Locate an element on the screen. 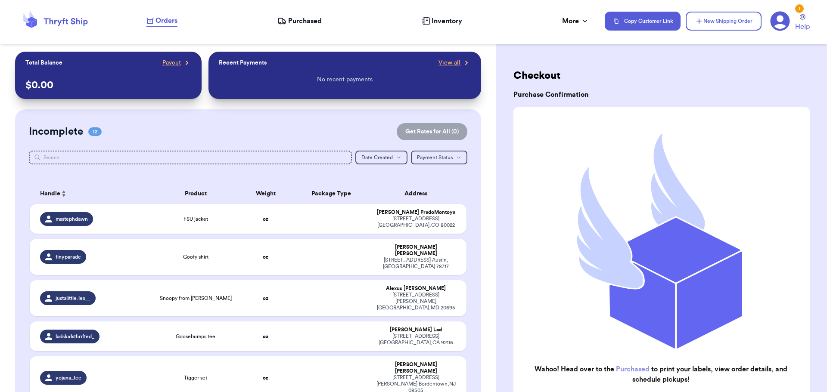  span: Tigger set is located at coordinates (196, 378).